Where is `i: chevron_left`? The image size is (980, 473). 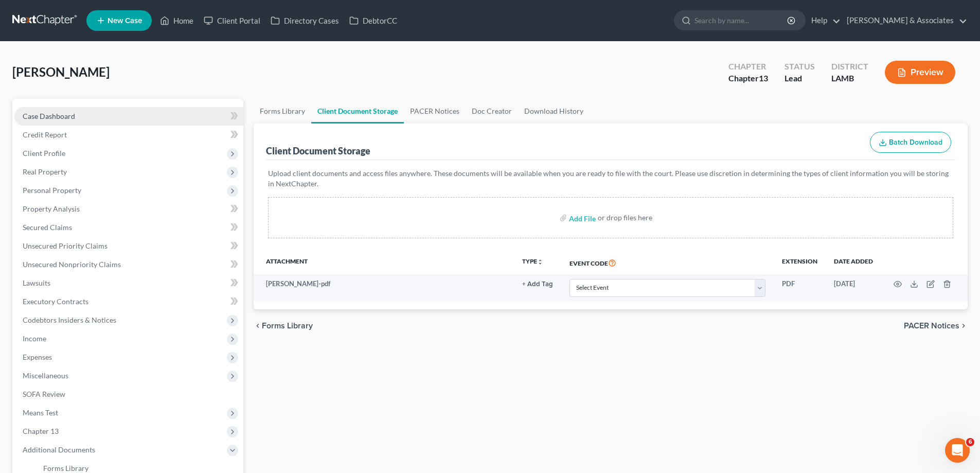
i: chevron_left is located at coordinates (258, 325).